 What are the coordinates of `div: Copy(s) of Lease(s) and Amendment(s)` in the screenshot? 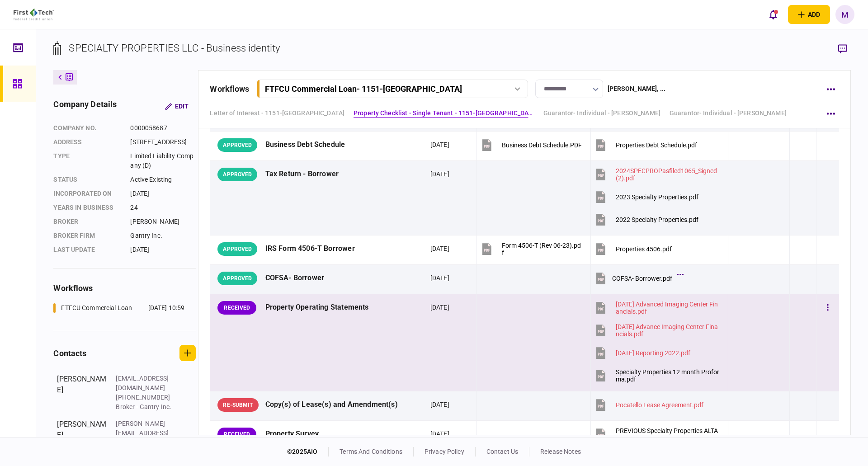 It's located at (345, 404).